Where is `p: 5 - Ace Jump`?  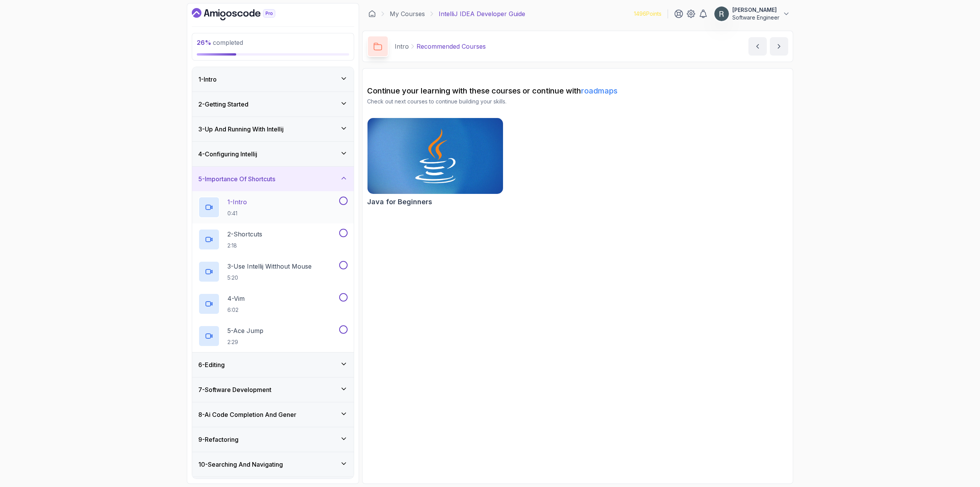
p: 5 - Ace Jump is located at coordinates (245, 331).